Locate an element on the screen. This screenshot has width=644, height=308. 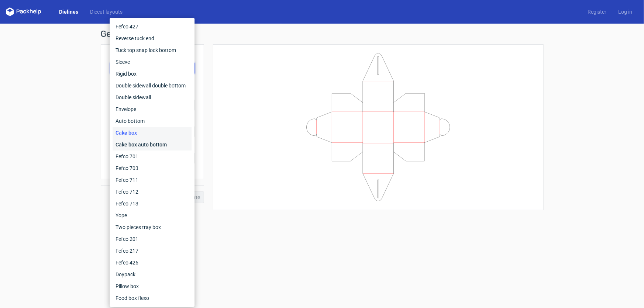
div: Cake box auto bottom is located at coordinates (152, 145).